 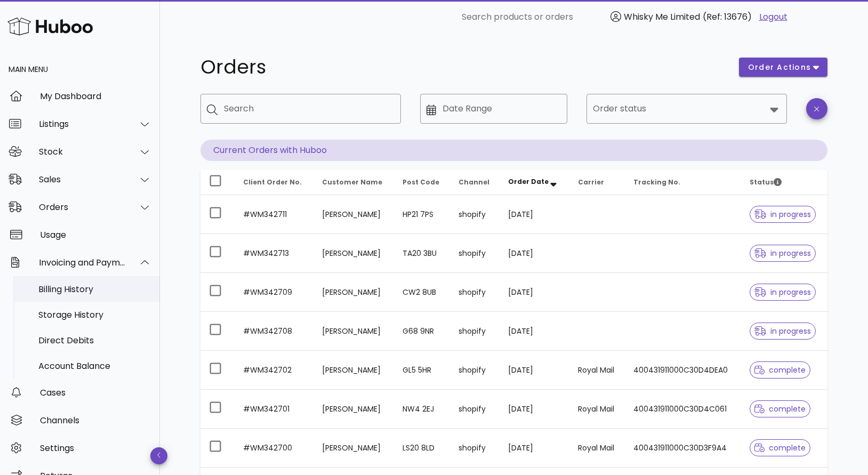 What do you see at coordinates (274, 448) in the screenshot?
I see `td: #WM342700` at bounding box center [274, 448].